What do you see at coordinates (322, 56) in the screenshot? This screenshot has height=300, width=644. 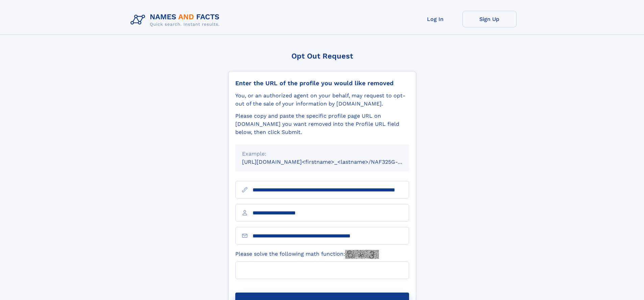 I see `div: Opt Out Request` at bounding box center [322, 56].